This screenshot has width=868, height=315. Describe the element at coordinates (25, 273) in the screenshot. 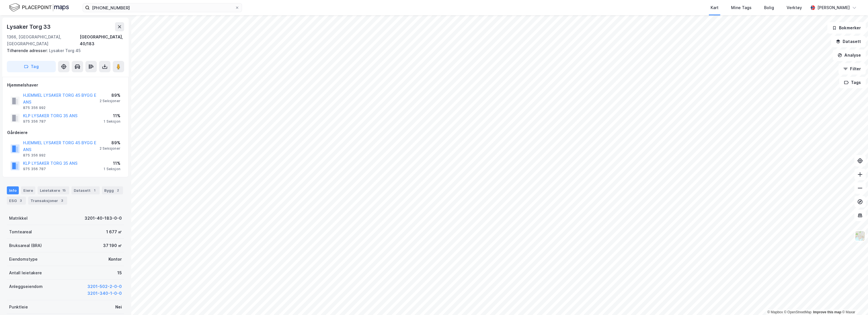

I see `div: Antall leietakere` at that location.